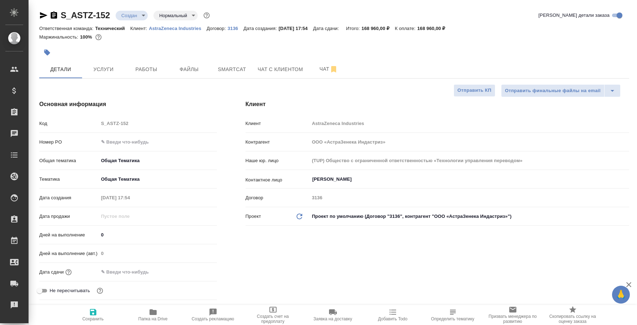  Describe the element at coordinates (69, 179) in the screenshot. I see `p: Тематика` at that location.